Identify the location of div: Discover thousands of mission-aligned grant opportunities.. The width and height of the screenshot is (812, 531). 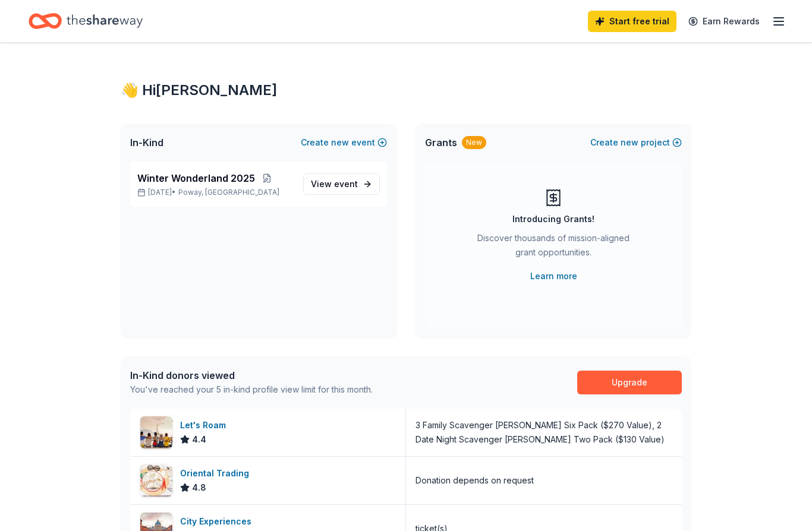
(554, 248).